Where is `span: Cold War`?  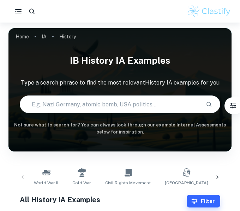 span: Cold War is located at coordinates (81, 183).